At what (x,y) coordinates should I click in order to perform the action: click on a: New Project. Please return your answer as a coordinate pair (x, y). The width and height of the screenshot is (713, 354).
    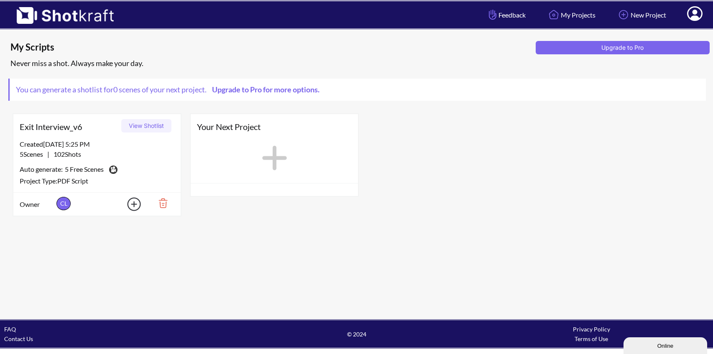
    Looking at the image, I should click on (641, 15).